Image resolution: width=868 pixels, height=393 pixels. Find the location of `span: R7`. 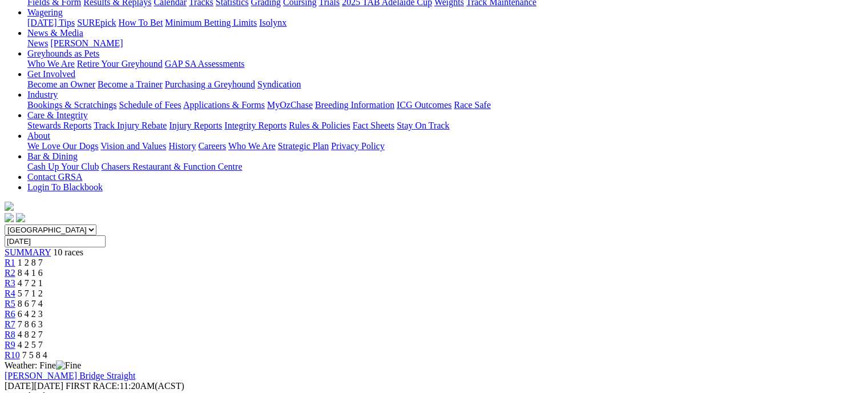

span: R7 is located at coordinates (10, 324).